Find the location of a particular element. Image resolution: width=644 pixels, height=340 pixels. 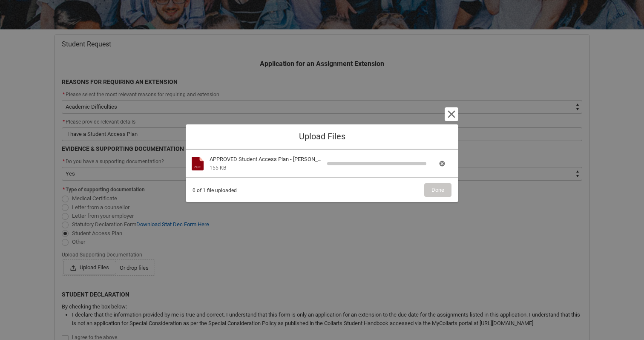

span: KB is located at coordinates (223, 168).